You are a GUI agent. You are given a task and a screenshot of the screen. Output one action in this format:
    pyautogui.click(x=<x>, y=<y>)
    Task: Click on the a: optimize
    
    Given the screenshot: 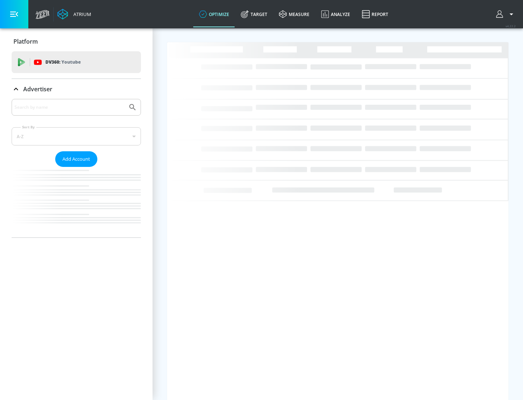 What is the action you would take?
    pyautogui.click(x=214, y=14)
    